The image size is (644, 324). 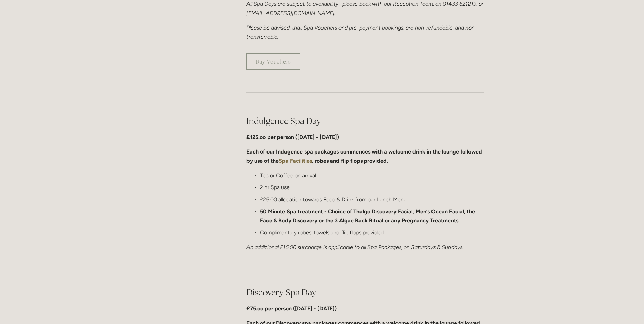 I want to click on em: All Spa Days are subject to availability- please book with our Reception Team, on 01433 621219, o..., so click(x=366, y=8).